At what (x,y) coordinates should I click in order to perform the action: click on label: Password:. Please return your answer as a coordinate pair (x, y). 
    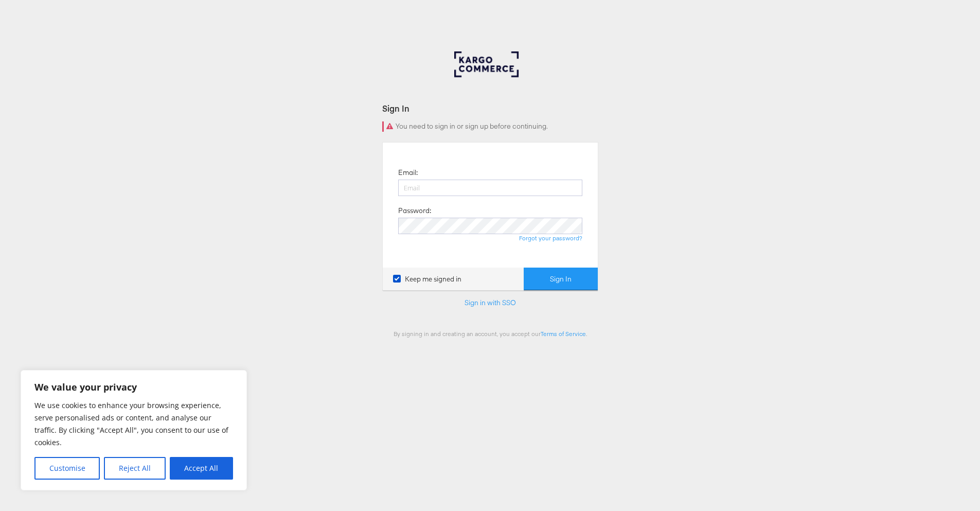
    Looking at the image, I should click on (415, 210).